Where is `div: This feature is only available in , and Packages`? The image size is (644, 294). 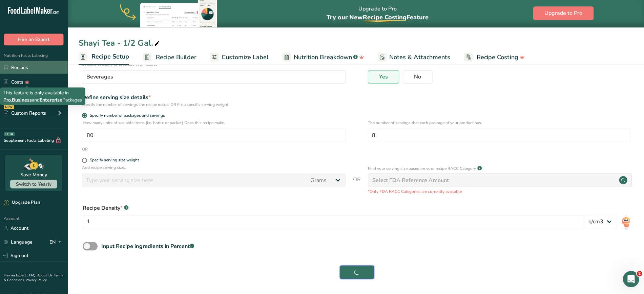
div: This feature is only available in , and Packages is located at coordinates (43, 97).